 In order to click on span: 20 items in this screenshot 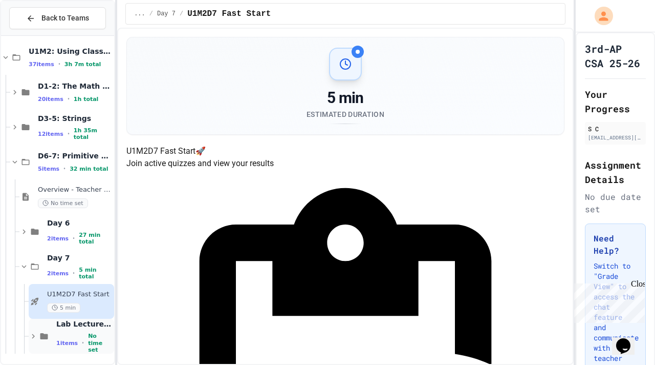, I will do `click(51, 99)`.